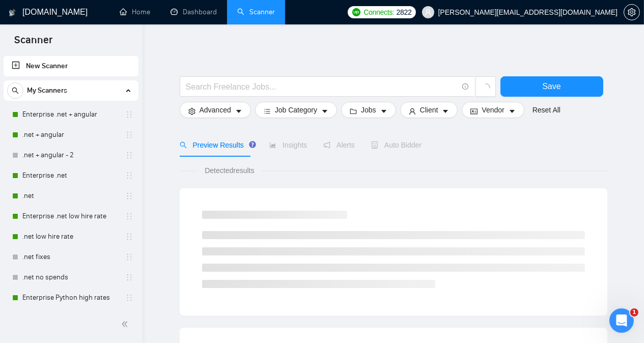  What do you see at coordinates (215, 110) in the screenshot?
I see `span: Advanced` at bounding box center [215, 110].